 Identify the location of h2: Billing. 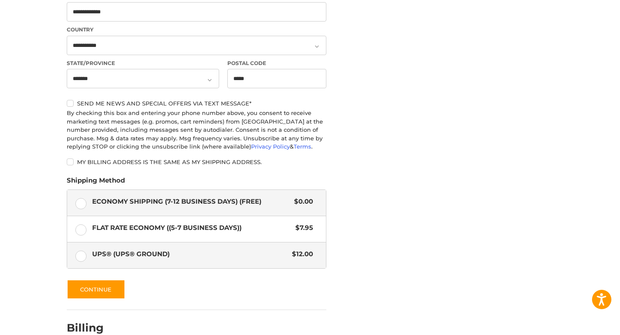
(92, 328).